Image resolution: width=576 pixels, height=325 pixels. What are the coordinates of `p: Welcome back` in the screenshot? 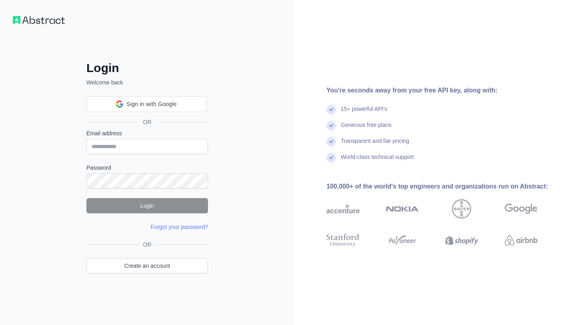 It's located at (147, 82).